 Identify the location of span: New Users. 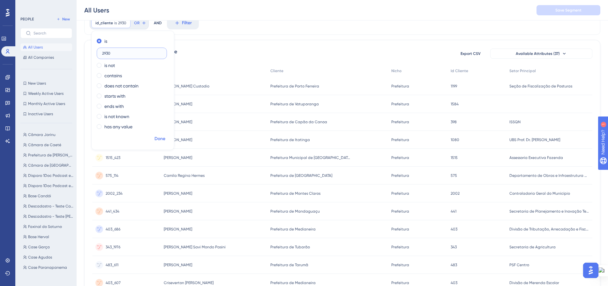
(37, 83).